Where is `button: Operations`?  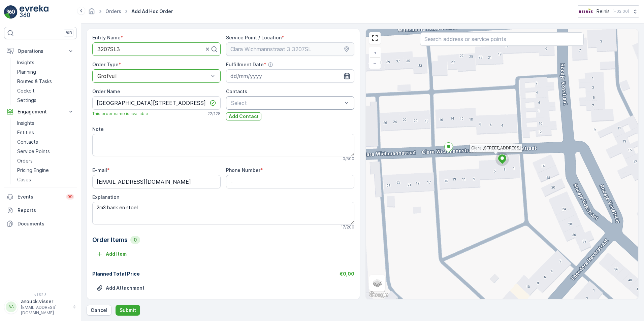
button: Operations is located at coordinates (40, 51).